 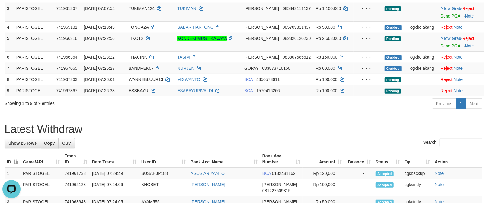 What do you see at coordinates (387, 159) in the screenshot?
I see `th: Status: activate to sort column ascending` at bounding box center [387, 159].